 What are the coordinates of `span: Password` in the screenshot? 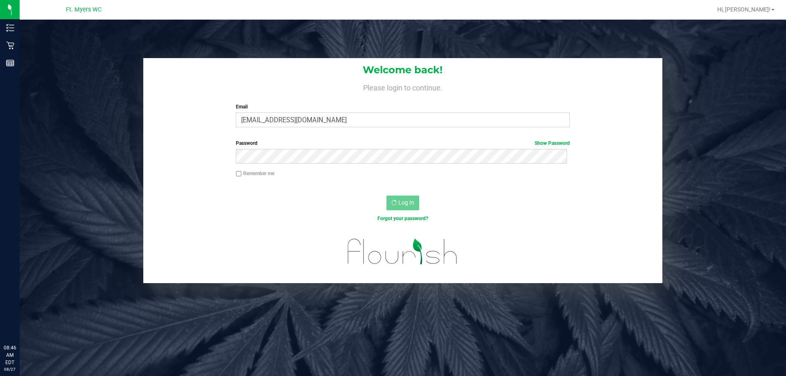 It's located at (247, 143).